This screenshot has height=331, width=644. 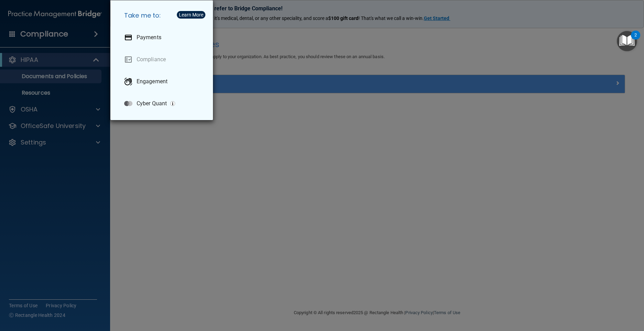 What do you see at coordinates (163, 15) in the screenshot?
I see `h5: Take me to:` at bounding box center [163, 15].